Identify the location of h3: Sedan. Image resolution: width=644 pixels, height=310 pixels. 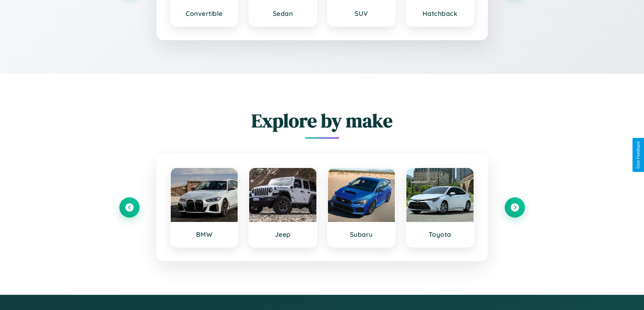
(283, 14).